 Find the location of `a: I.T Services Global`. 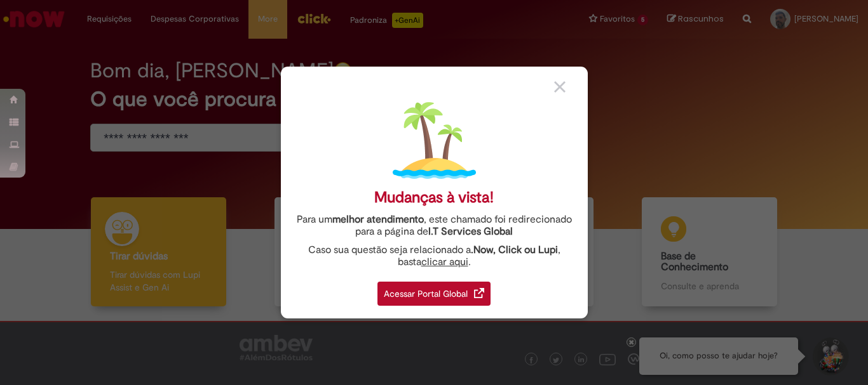

a: I.T Services Global is located at coordinates (470, 228).